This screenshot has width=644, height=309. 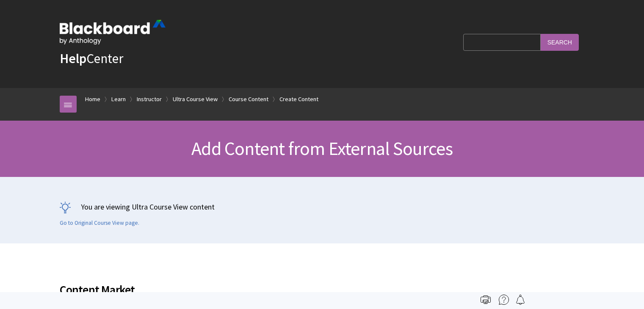 What do you see at coordinates (504, 300) in the screenshot?
I see `img: More help` at bounding box center [504, 300].